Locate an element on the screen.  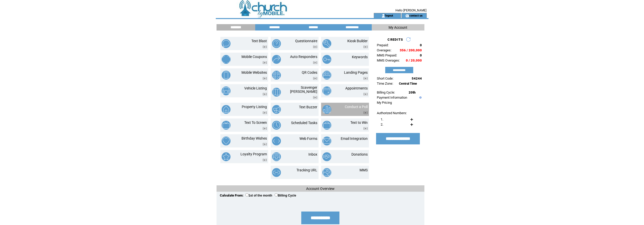
img: keywords.png is located at coordinates (327, 59).